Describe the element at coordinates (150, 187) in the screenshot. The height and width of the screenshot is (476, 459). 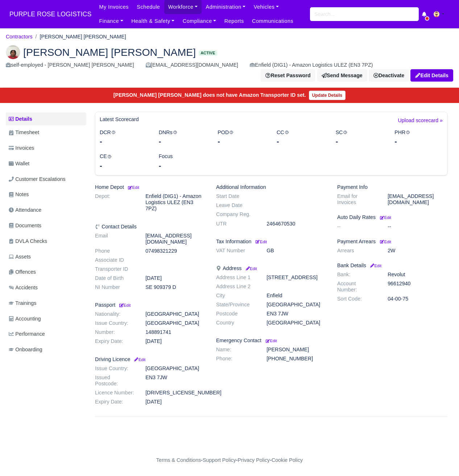
I see `h6: Home Depot` at that location.